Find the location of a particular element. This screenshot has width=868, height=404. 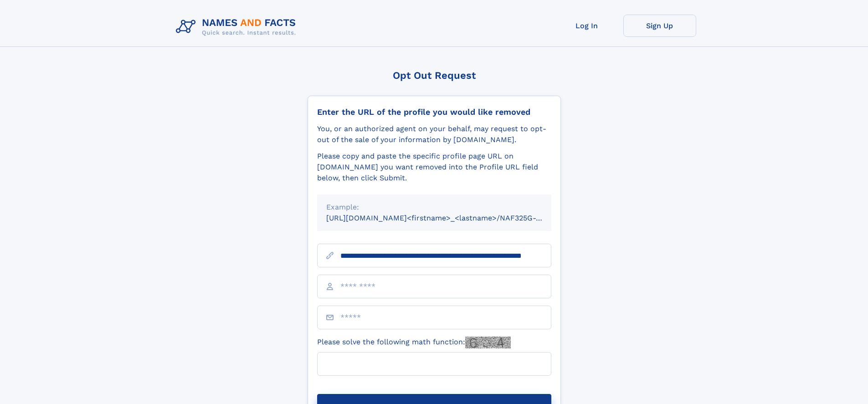

div: Example: is located at coordinates (434, 207).